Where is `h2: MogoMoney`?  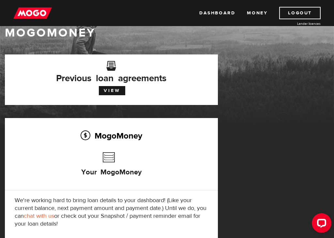
h2: MogoMoney is located at coordinates (111, 136).